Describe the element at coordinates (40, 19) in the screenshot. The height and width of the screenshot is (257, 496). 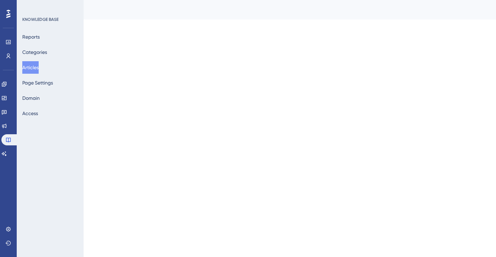
I see `div: KNOWLEDGE BASE` at that location.